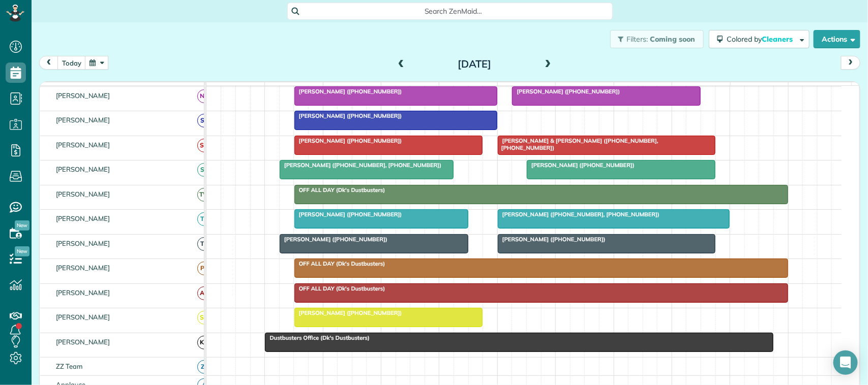  I want to click on span: TP, so click(204, 219).